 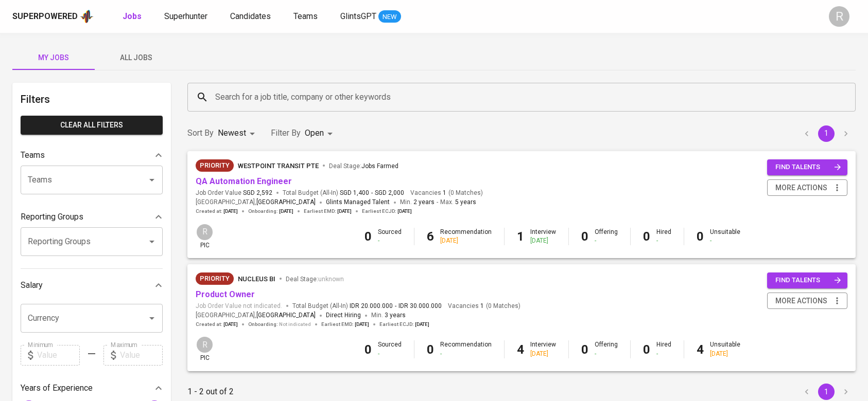 What do you see at coordinates (210, 392) in the screenshot?
I see `p: 1 - 2 out of 2` at bounding box center [210, 392].